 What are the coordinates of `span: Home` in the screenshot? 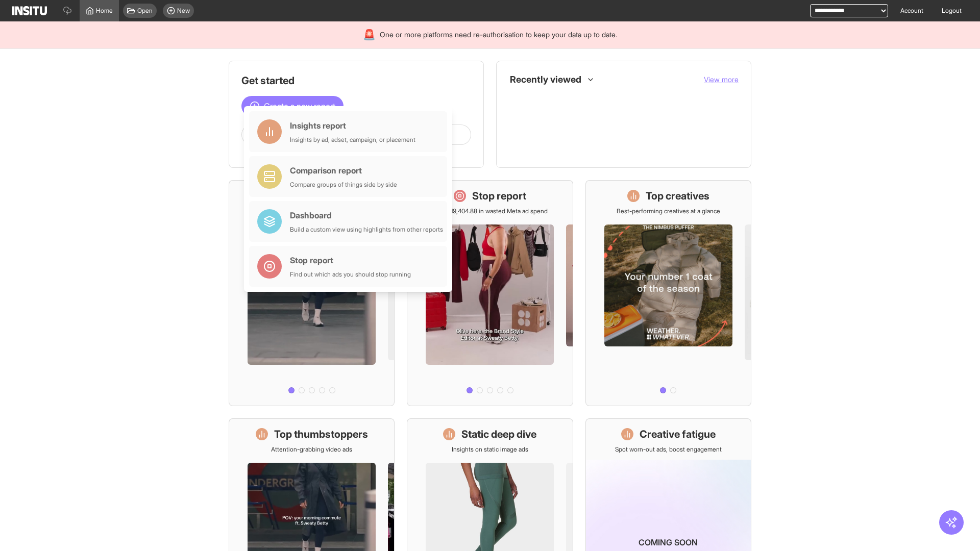 It's located at (104, 11).